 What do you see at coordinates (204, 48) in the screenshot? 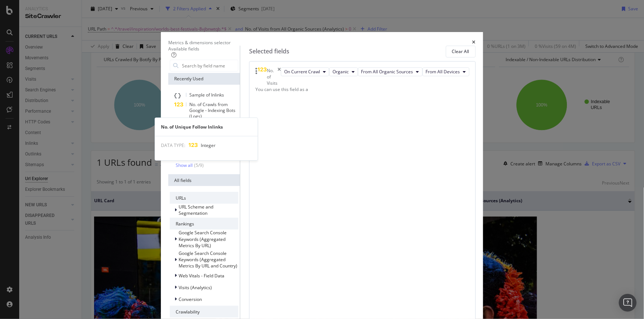
I see `div: Available fields` at bounding box center [204, 48].